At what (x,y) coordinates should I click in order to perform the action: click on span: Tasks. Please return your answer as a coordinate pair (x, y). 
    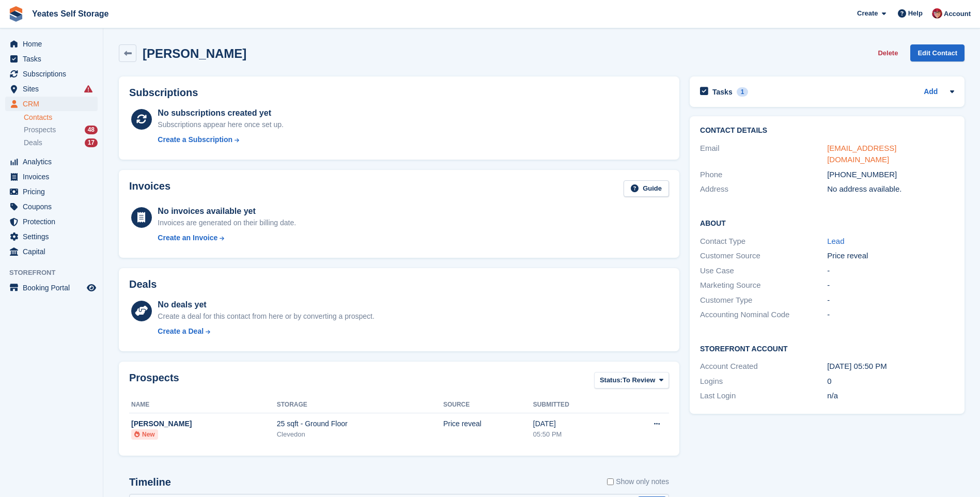
    Looking at the image, I should click on (54, 58).